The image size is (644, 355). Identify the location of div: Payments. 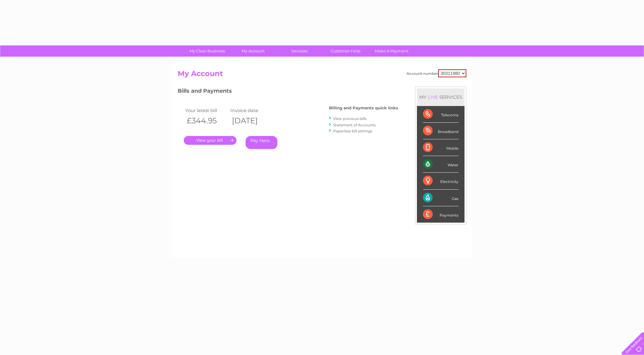
(440, 215).